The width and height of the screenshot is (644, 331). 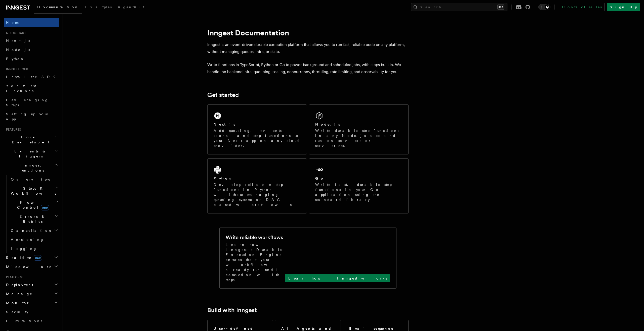 I want to click on a: Learn how Inngest works, so click(x=338, y=278).